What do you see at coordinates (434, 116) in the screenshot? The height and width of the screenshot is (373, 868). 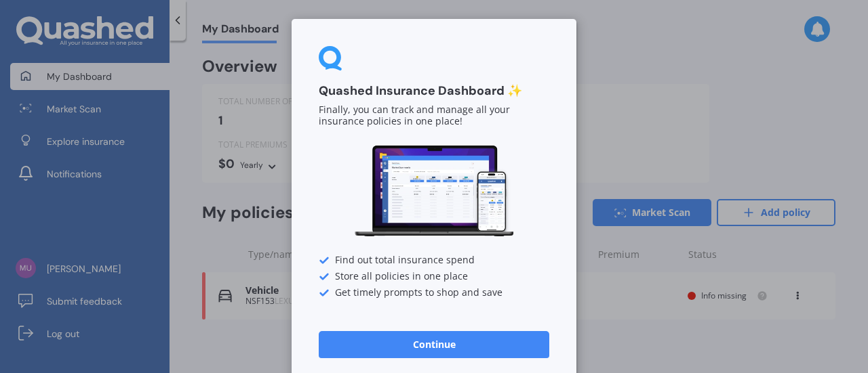 I see `p: Finally, you can track and manage all your insurance policies in one place!` at bounding box center [434, 116].